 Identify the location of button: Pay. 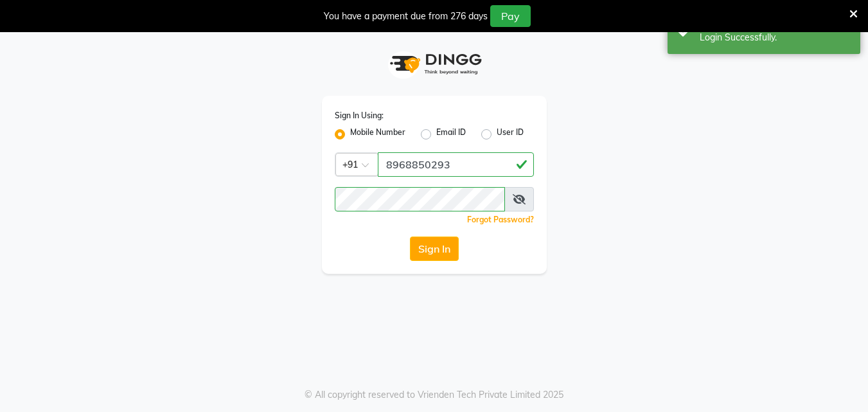
(510, 16).